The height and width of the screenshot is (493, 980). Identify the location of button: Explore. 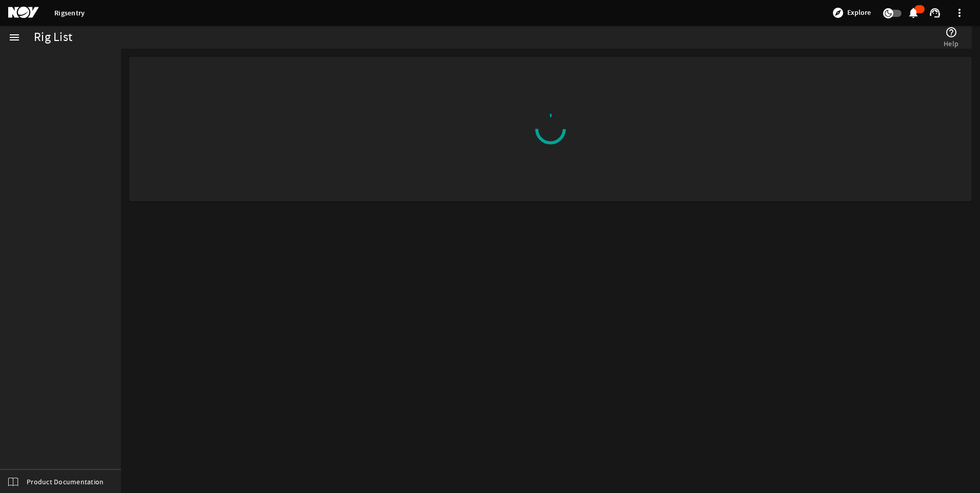
(851, 13).